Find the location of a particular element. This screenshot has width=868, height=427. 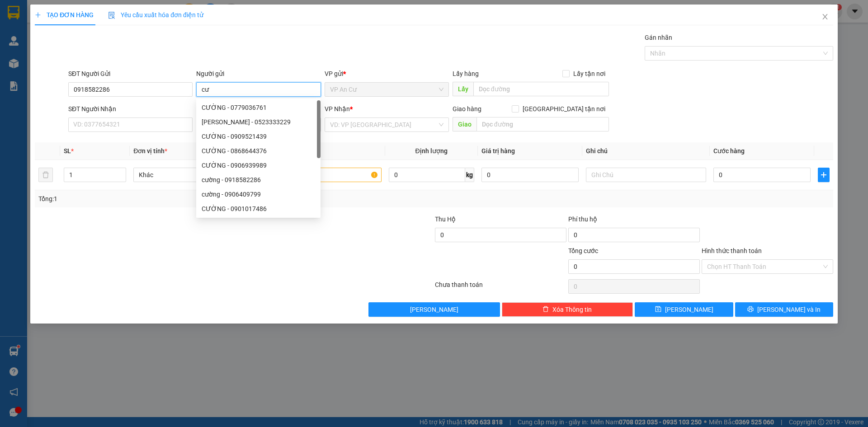

div: CƯỜNG - 0779036761 is located at coordinates (258, 107).